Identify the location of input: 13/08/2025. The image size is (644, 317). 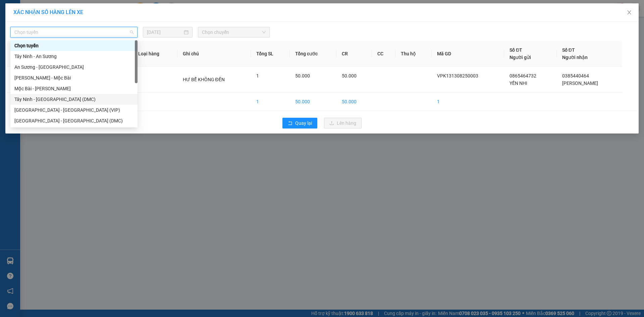
(164, 32).